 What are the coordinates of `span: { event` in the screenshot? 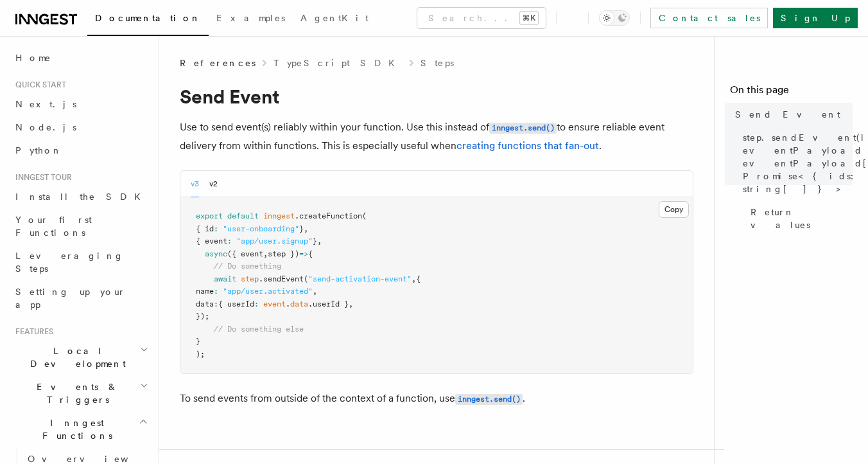 It's located at (211, 240).